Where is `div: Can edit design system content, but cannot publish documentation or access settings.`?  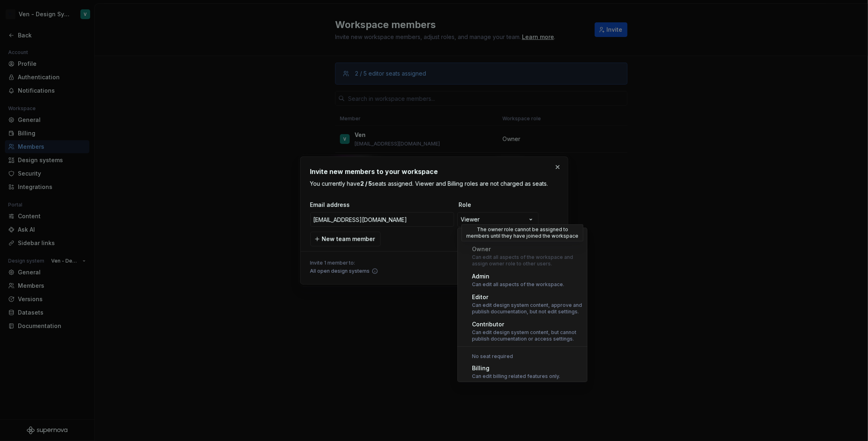
div: Can edit design system content, but cannot publish documentation or access settings. is located at coordinates (527, 335).